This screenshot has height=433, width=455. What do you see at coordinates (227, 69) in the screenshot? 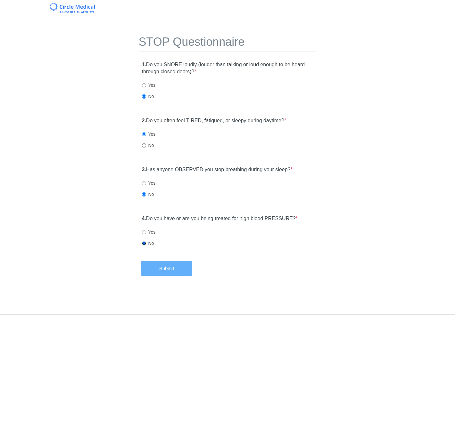
I see `label: Do you SNORE loudly (louder than talking or loud enough to be heard through closed doors)?` at bounding box center [227, 69].